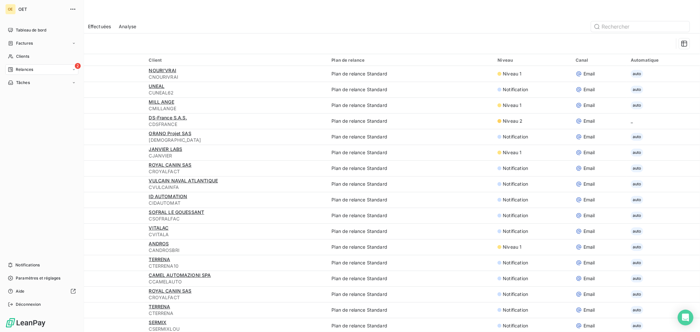  I want to click on span: Analyse, so click(127, 27).